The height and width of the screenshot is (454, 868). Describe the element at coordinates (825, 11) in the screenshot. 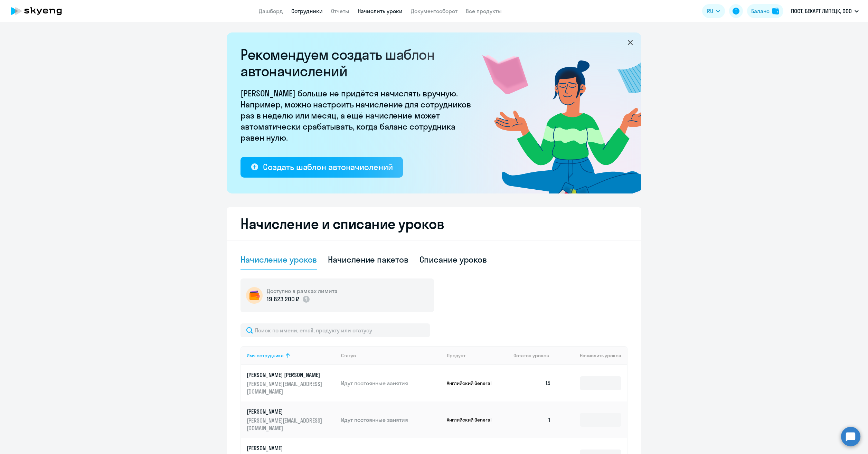

I see `button: ПОСТ, БЕКАРТ ЛИПЕЦК, ООО` at that location.